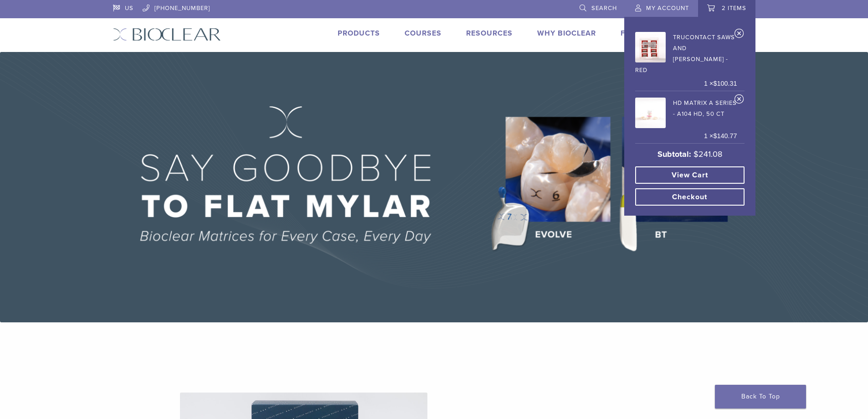 The width and height of the screenshot is (868, 419). What do you see at coordinates (734, 8) in the screenshot?
I see `span: 2 items` at bounding box center [734, 8].